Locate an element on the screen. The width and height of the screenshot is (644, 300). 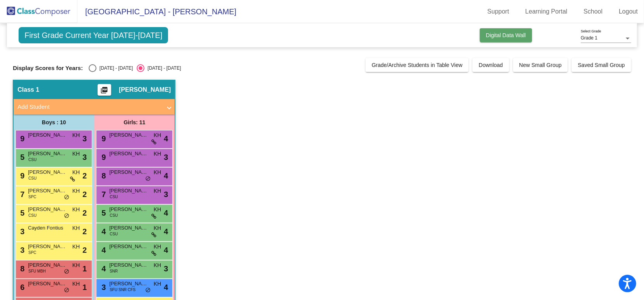
button: Grade/Archive Students in Table View is located at coordinates (417, 65).